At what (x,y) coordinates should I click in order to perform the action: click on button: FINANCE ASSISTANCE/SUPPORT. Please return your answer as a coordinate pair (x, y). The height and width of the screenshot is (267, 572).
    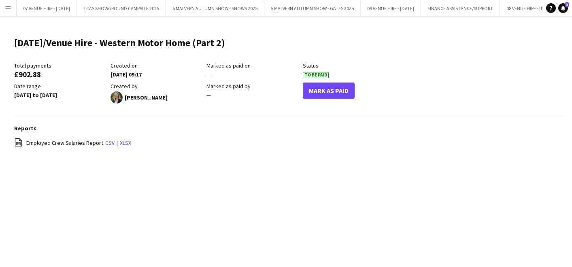
    Looking at the image, I should click on (460, 8).